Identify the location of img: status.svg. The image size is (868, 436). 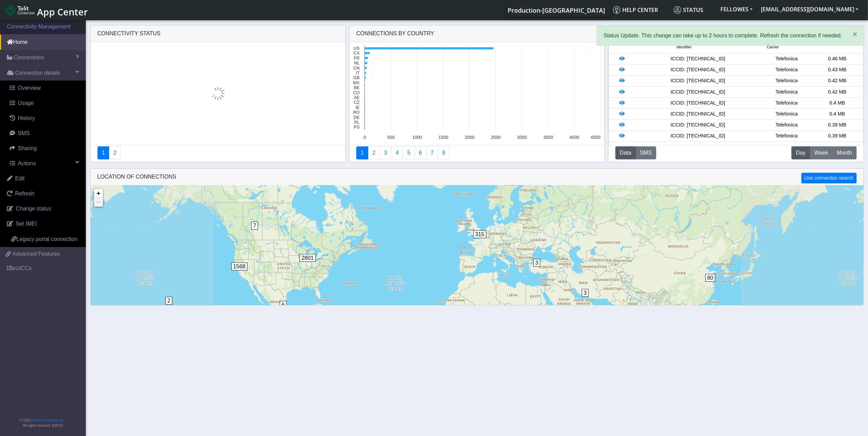
(678, 10).